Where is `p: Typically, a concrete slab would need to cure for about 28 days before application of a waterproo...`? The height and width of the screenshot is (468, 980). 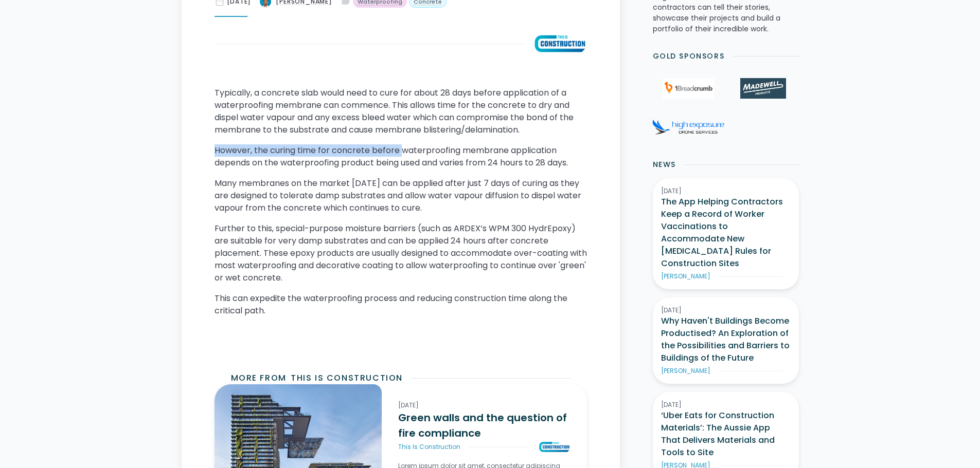
p: Typically, a concrete slab would need to cure for about 28 days before application of a waterproo... is located at coordinates (401, 112).